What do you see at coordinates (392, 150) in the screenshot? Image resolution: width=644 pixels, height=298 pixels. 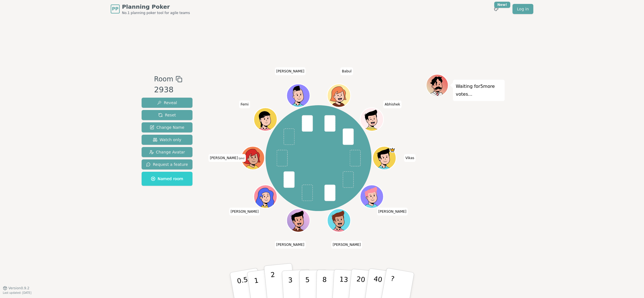 I see `span: Vikas is the host` at bounding box center [392, 150].